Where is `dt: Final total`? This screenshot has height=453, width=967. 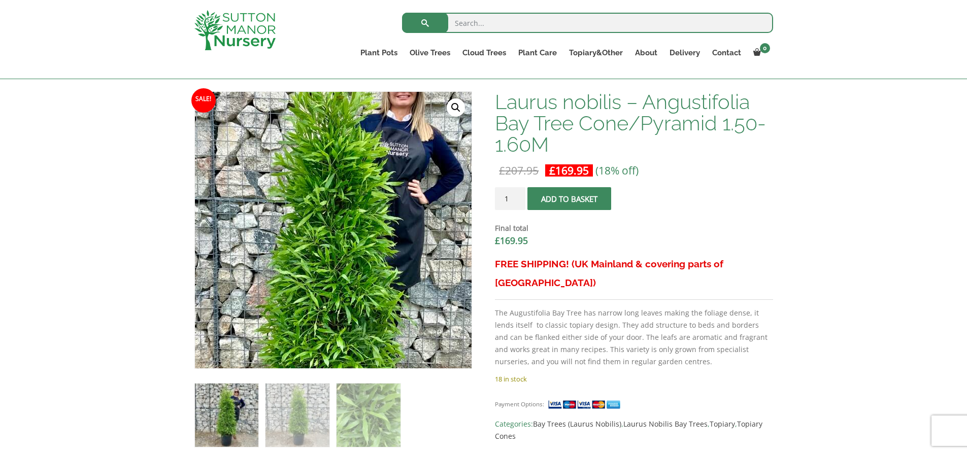 dt: Final total is located at coordinates (634, 229).